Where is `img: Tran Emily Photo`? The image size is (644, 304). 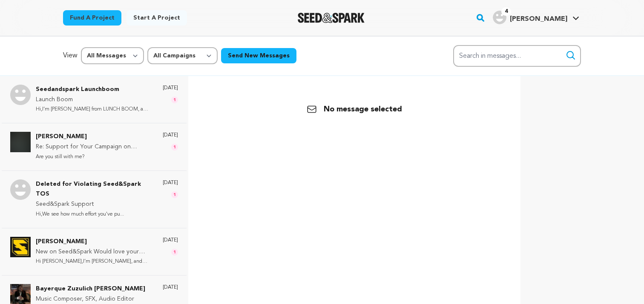
img: Tran Emily Photo is located at coordinates (21, 142).